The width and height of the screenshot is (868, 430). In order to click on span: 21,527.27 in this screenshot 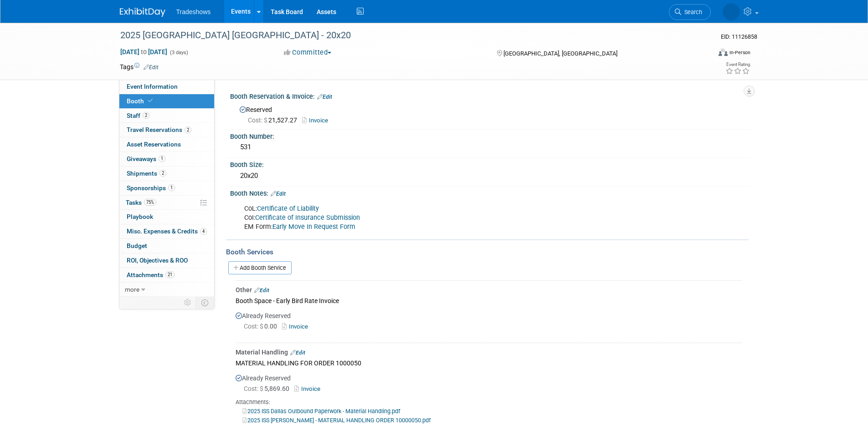, I will do `click(274, 120)`.